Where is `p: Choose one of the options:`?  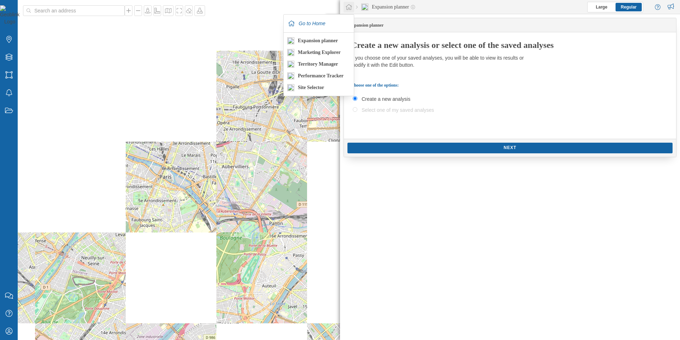 p: Choose one of the options: is located at coordinates (510, 85).